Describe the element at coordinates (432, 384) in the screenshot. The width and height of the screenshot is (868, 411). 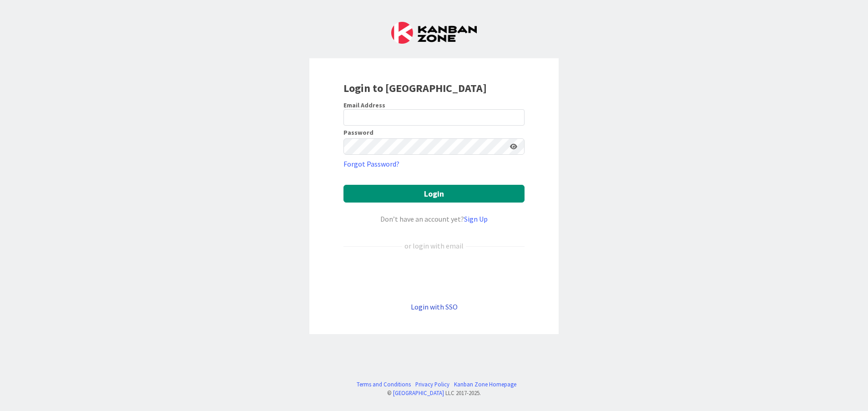
I see `a: Privacy Policy` at that location.